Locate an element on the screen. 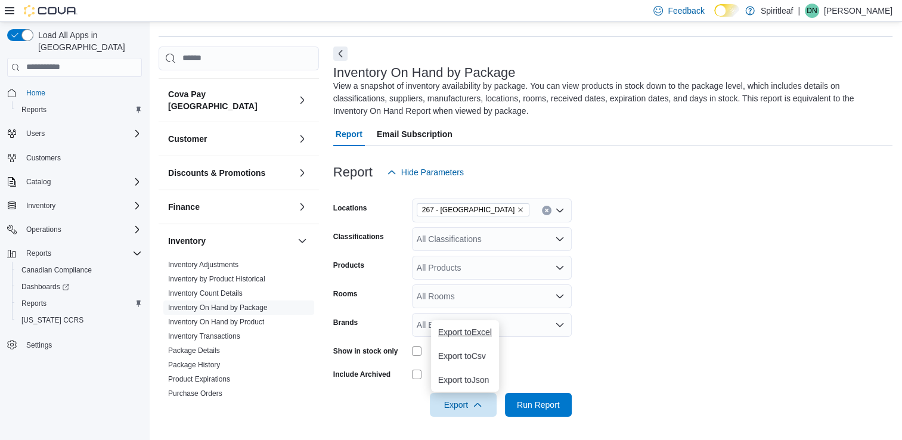 Image resolution: width=902 pixels, height=440 pixels. button: Export toExcel is located at coordinates (465, 332).